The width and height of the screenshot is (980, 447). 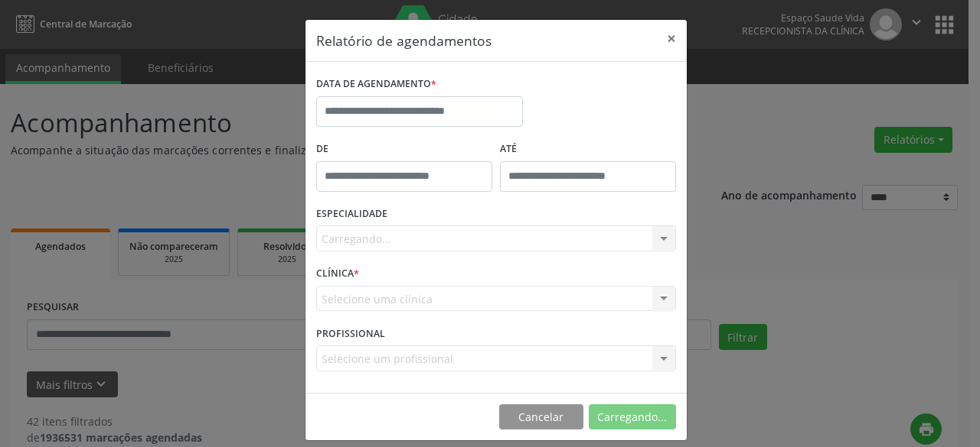 I want to click on button: Close, so click(x=671, y=38).